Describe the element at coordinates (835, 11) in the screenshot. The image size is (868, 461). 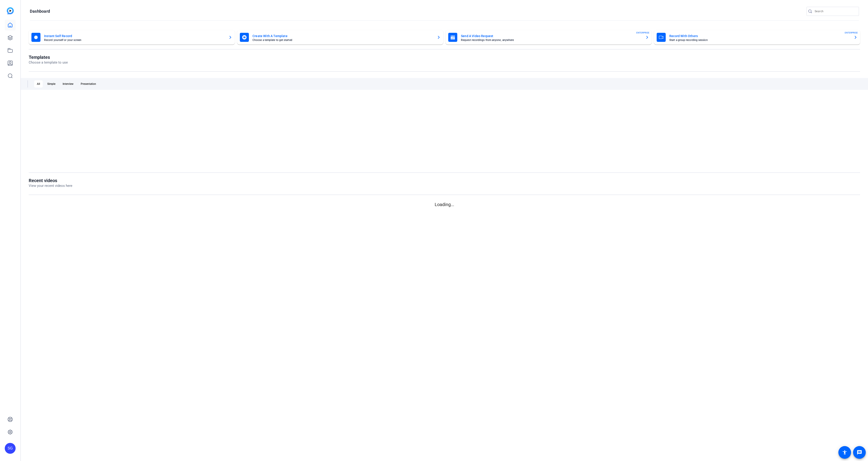
I see `input: Search` at that location.